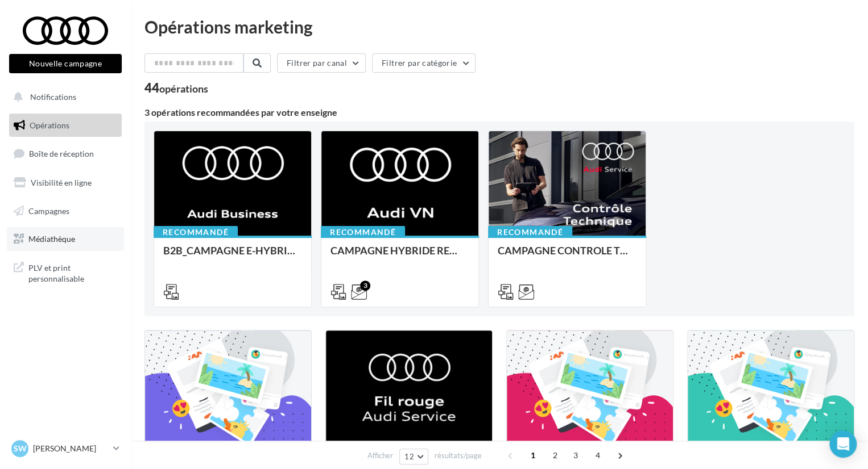 The image size is (868, 469). What do you see at coordinates (499, 27) in the screenshot?
I see `div: Opérations marketing` at bounding box center [499, 27].